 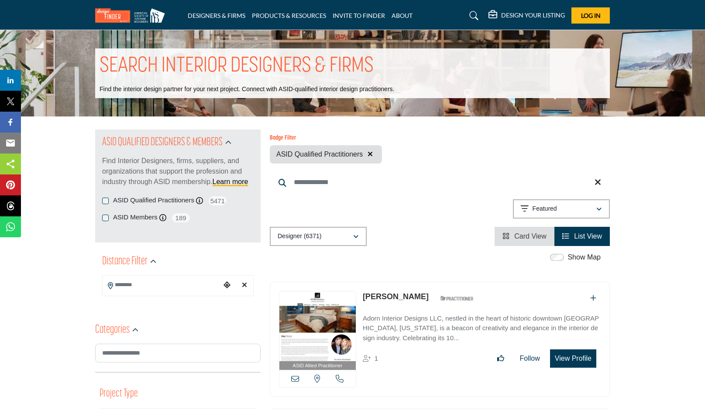 I want to click on input: Search Category, so click(x=178, y=353).